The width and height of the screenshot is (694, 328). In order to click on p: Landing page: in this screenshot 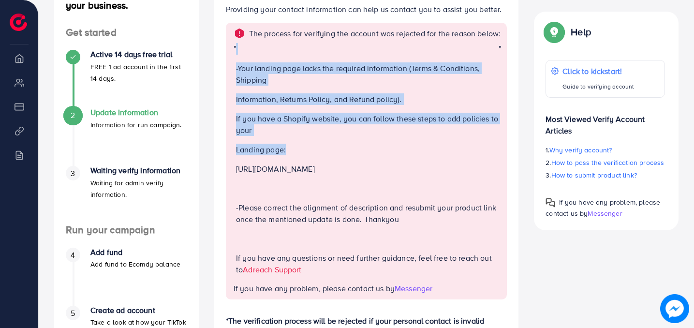, I will do `click(367, 149)`.